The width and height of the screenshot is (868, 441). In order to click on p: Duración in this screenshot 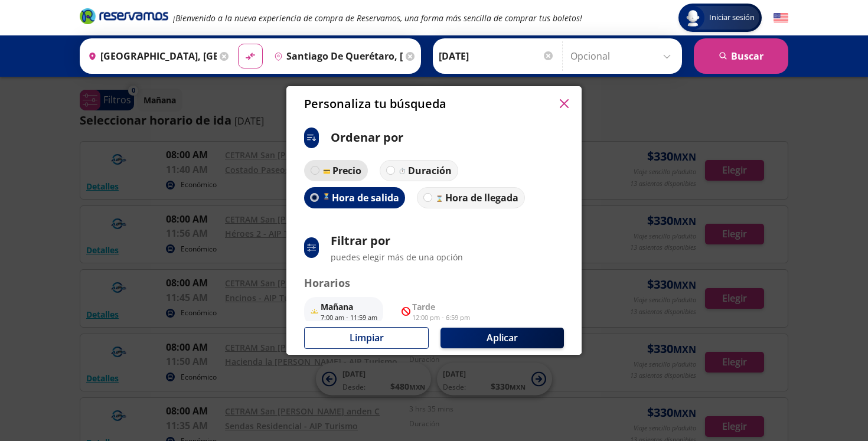, I will do `click(430, 170)`.